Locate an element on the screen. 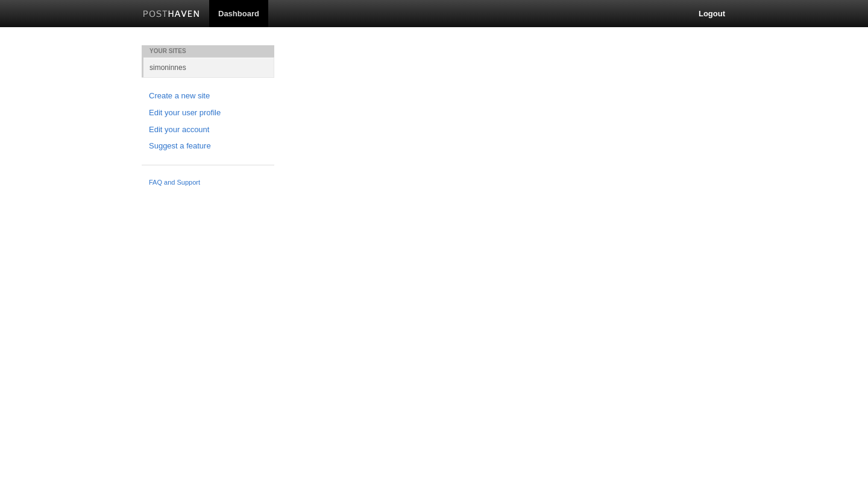  a: Create a new site is located at coordinates (208, 96).